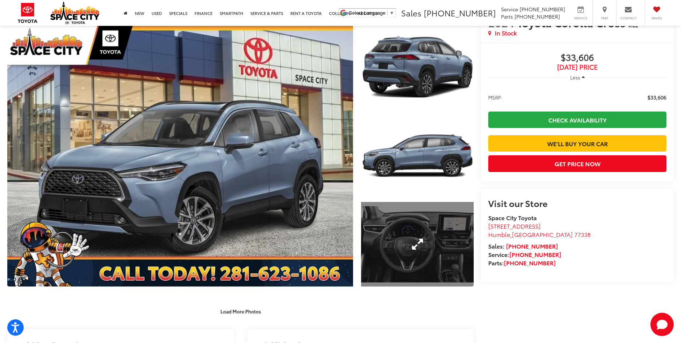 This screenshot has width=681, height=343. Describe the element at coordinates (417, 67) in the screenshot. I see `a: Expand Photo 1` at that location.